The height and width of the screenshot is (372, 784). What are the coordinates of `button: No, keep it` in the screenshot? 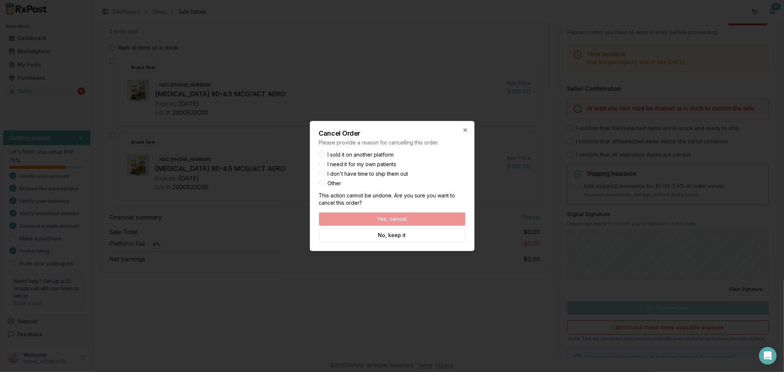 It's located at (392, 235).